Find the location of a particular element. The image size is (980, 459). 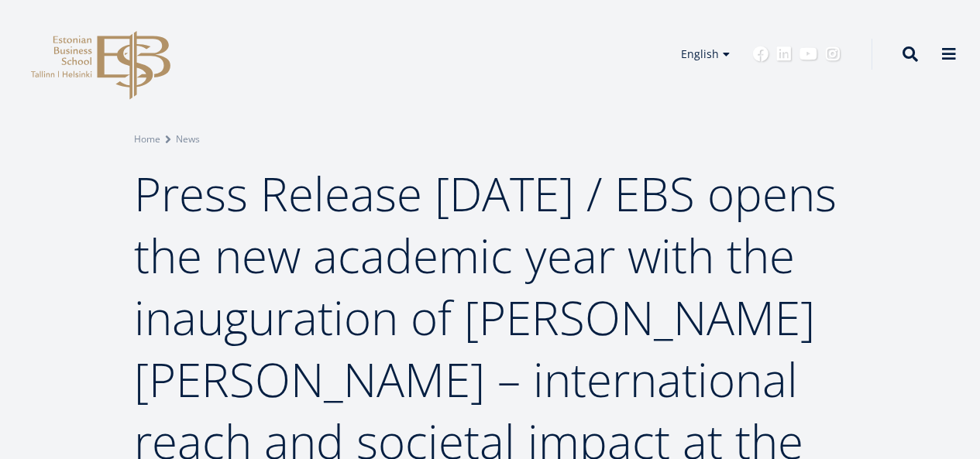

a: Linkedin is located at coordinates (783, 54).